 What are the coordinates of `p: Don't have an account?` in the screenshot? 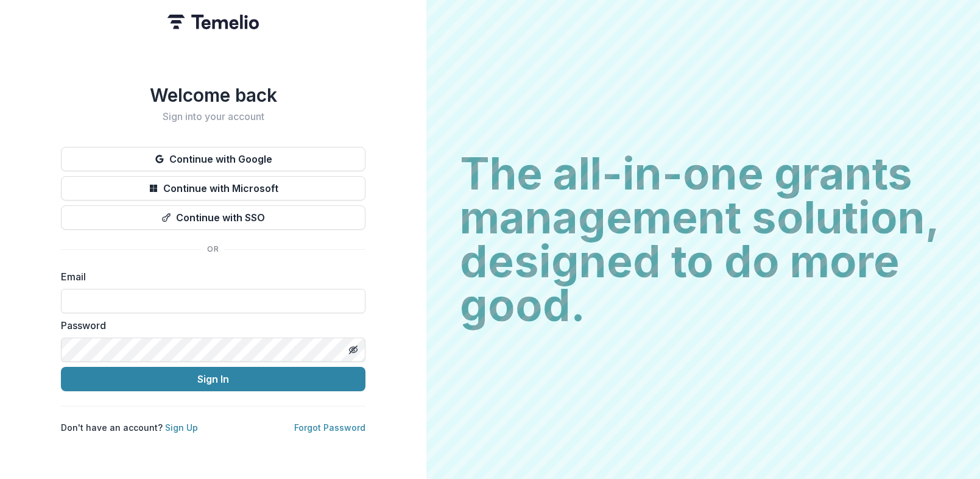 It's located at (129, 427).